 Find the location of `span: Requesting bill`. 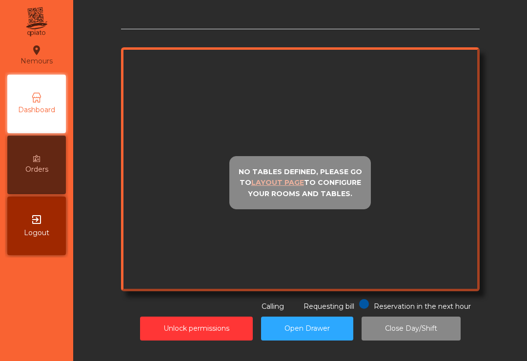

span: Requesting bill is located at coordinates (329, 307).